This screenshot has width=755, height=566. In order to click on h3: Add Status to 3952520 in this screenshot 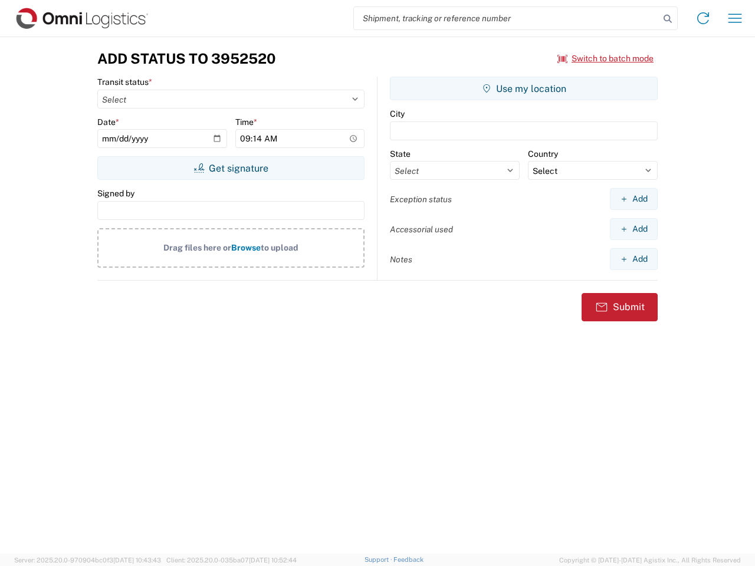, I will do `click(186, 58)`.